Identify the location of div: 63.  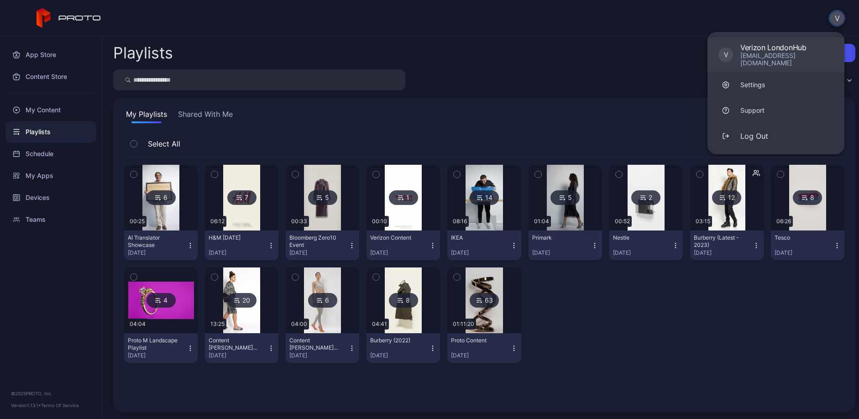
(484, 300).